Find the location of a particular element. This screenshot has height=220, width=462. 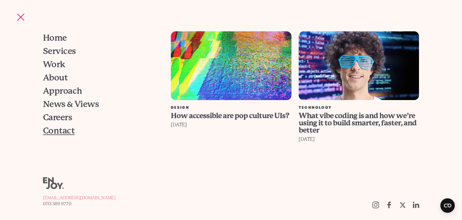

div: Design is located at coordinates (231, 108).